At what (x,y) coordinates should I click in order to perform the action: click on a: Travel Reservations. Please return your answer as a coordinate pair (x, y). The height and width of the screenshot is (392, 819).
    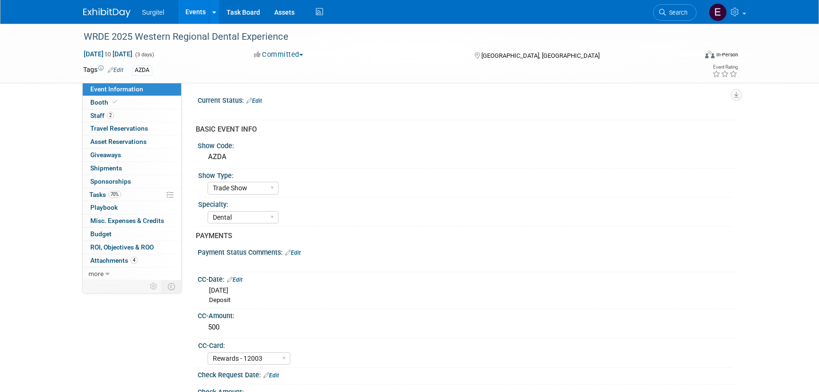
    Looking at the image, I should click on (132, 128).